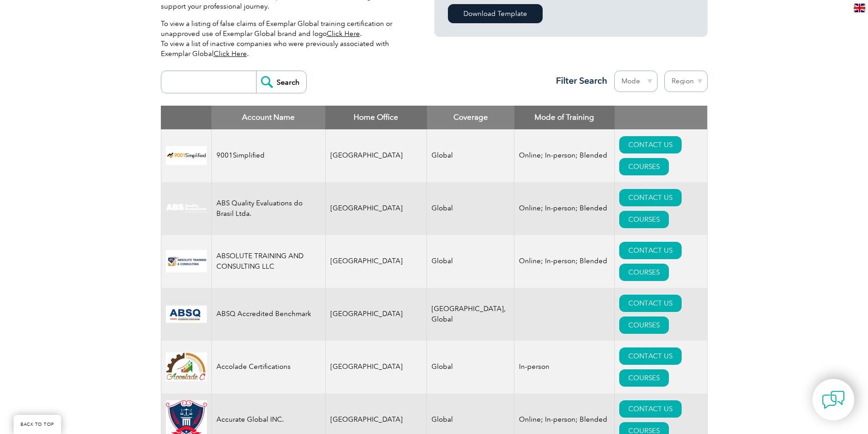 Image resolution: width=868 pixels, height=434 pixels. I want to click on h3: Filter Search, so click(579, 80).